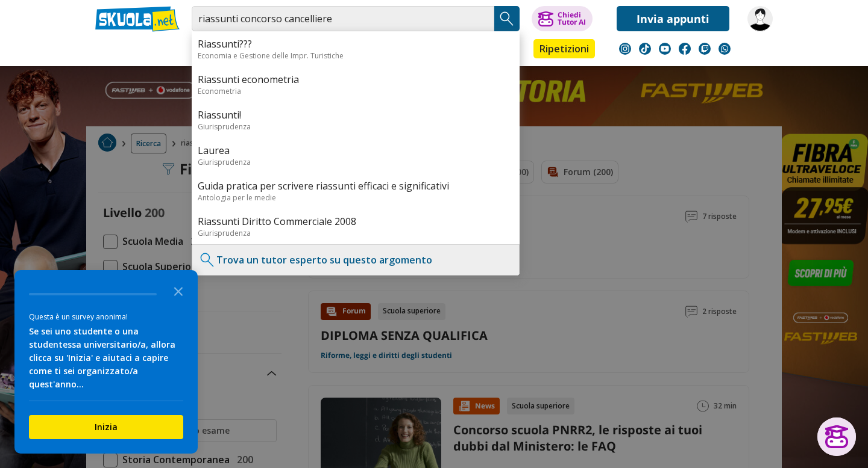  Describe the element at coordinates (355, 115) in the screenshot. I see `a: Riassunti!` at that location.